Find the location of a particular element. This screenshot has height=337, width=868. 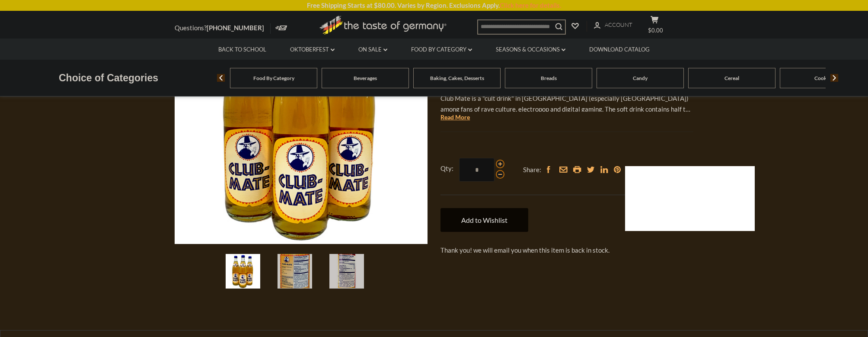

span: Breads is located at coordinates (548, 78).